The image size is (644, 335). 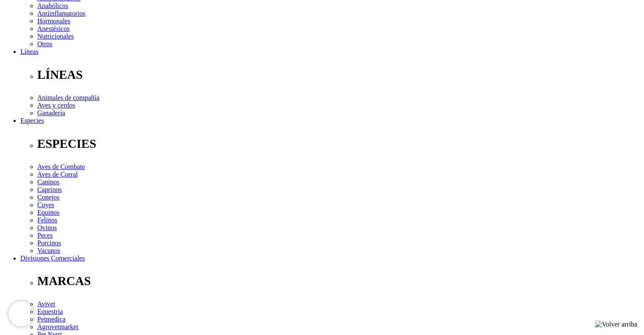 I want to click on span: Equestria, so click(x=50, y=311).